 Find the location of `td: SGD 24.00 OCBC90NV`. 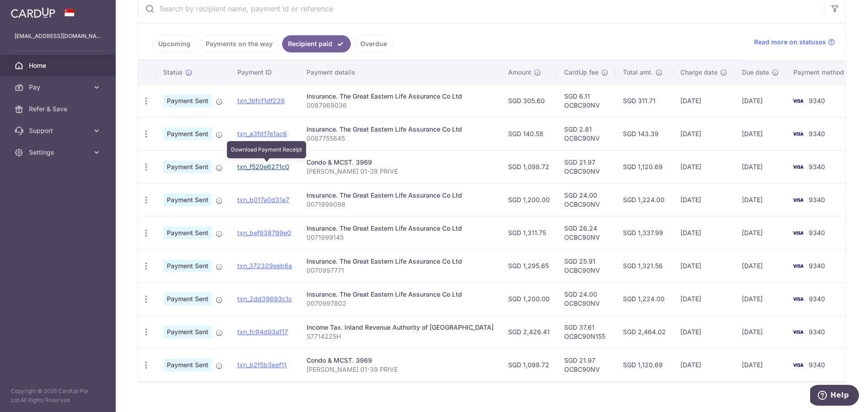

td: SGD 24.00 OCBC90NV is located at coordinates (586, 199).